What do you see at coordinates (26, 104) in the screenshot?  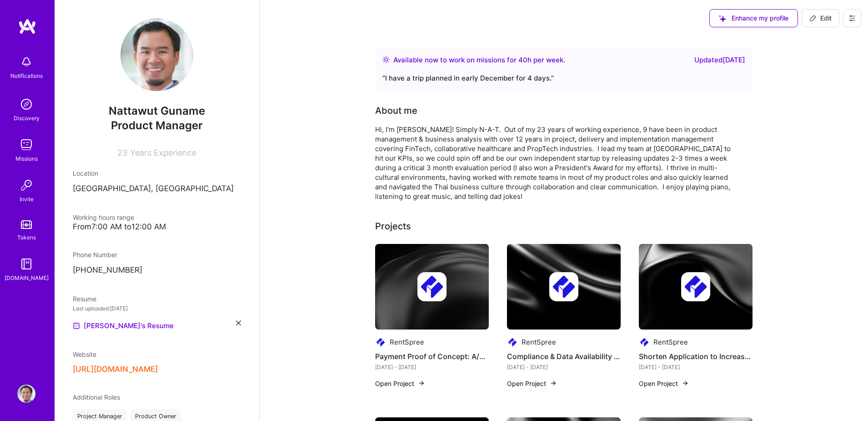 I see `img: discovery` at bounding box center [26, 104].